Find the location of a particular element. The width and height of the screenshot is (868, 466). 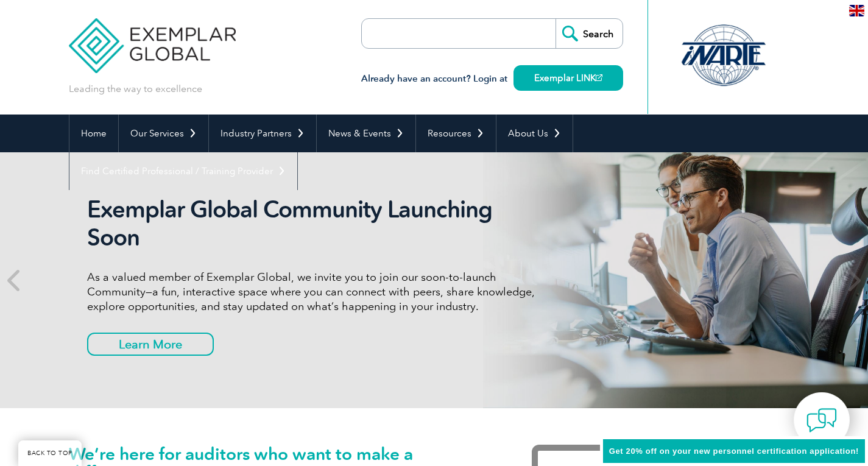

img: open_square.png is located at coordinates (599, 77).